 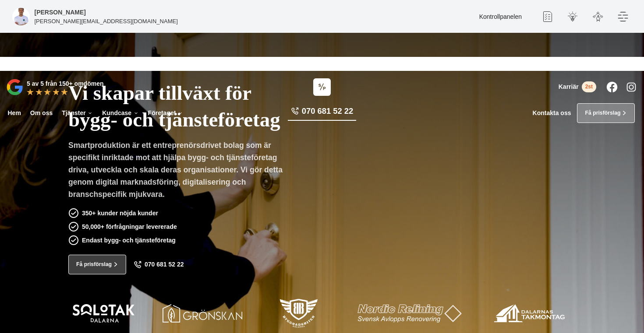 I want to click on p: 50,000+ förfrågningar levererade, so click(x=130, y=227).